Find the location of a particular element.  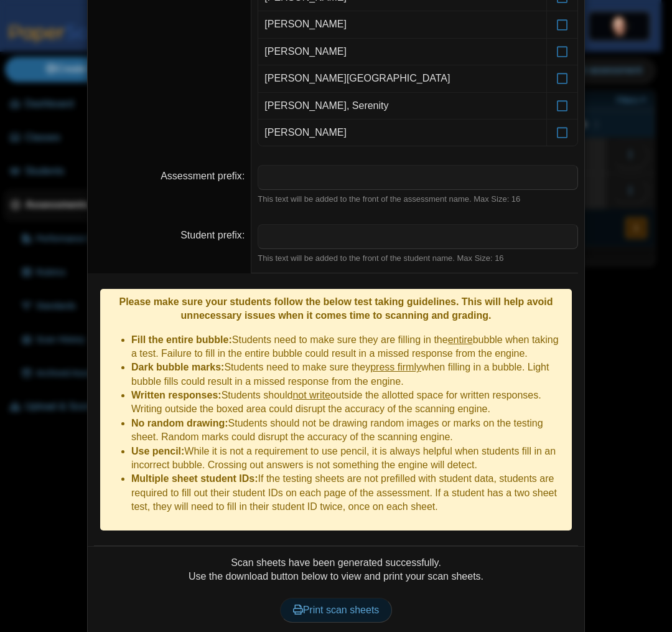

b: Dark bubble marks: is located at coordinates (177, 367).